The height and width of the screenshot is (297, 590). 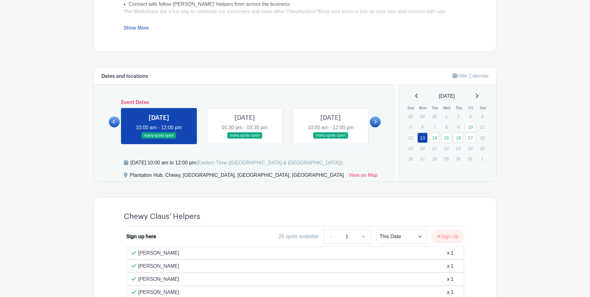 I want to click on a: 15, so click(x=446, y=137).